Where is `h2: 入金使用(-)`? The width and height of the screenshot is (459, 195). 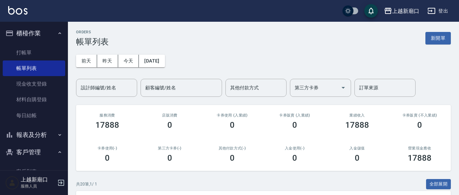
h2: 入金使用(-) is located at coordinates (295, 148).